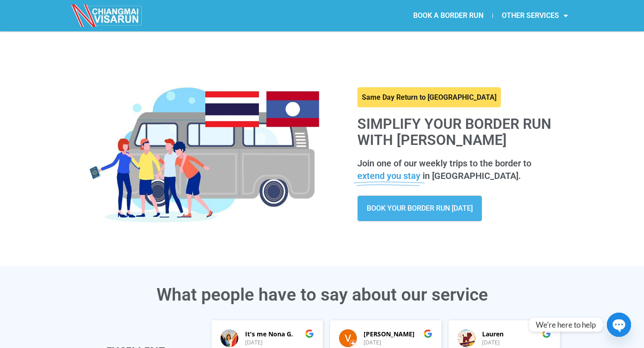  What do you see at coordinates (467, 338) in the screenshot?
I see `img: Lauren profile picture` at bounding box center [467, 338].